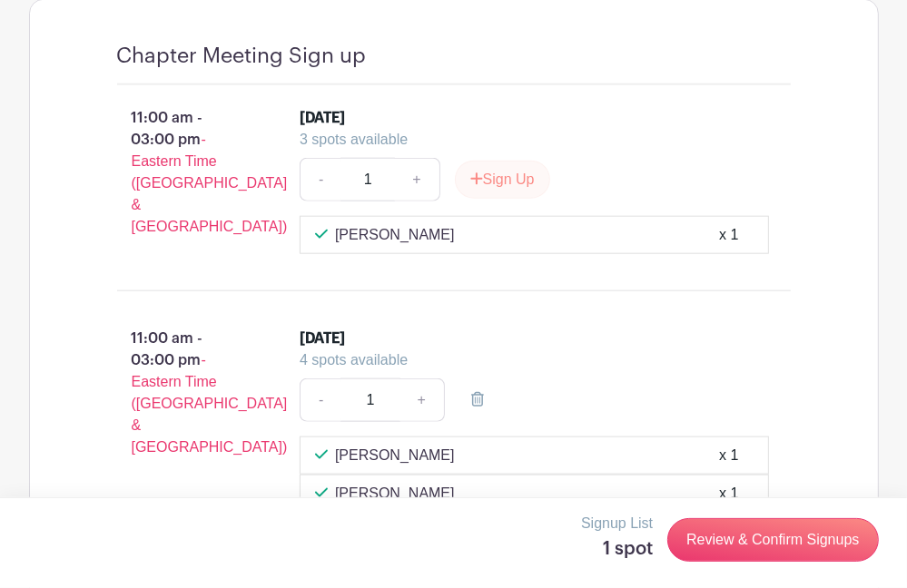 The image size is (907, 588). What do you see at coordinates (616, 549) in the screenshot?
I see `h5: 1 spot` at bounding box center [616, 549].